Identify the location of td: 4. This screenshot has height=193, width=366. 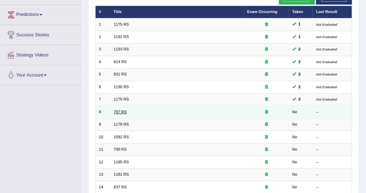
(103, 62).